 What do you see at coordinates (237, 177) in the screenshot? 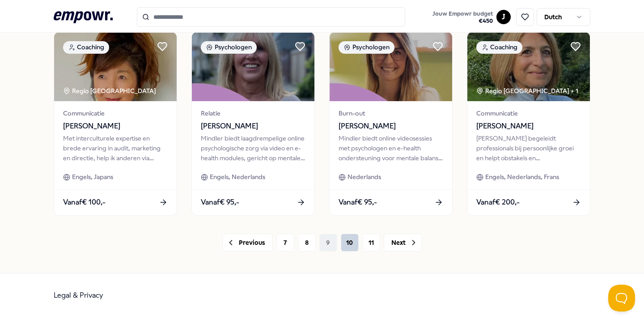
I see `span: Engels, Nederlands` at bounding box center [237, 177].